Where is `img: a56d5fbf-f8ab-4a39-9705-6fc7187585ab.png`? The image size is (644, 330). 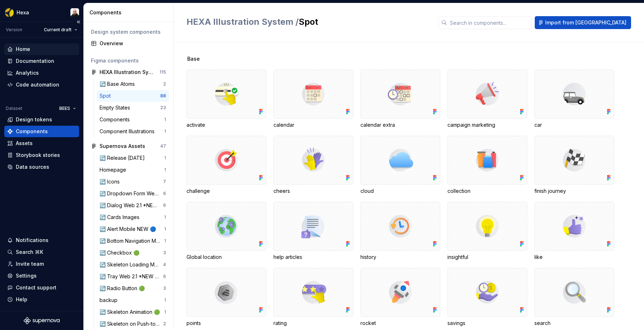 img: a56d5fbf-f8ab-4a39-9705-6fc7187585ab.png is located at coordinates (9, 13).